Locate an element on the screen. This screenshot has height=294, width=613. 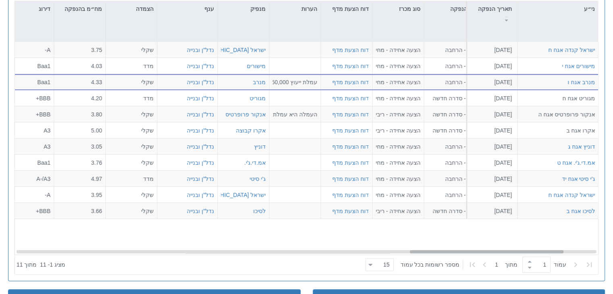
button: ג'י סיטי אגח יד is located at coordinates (578, 179).